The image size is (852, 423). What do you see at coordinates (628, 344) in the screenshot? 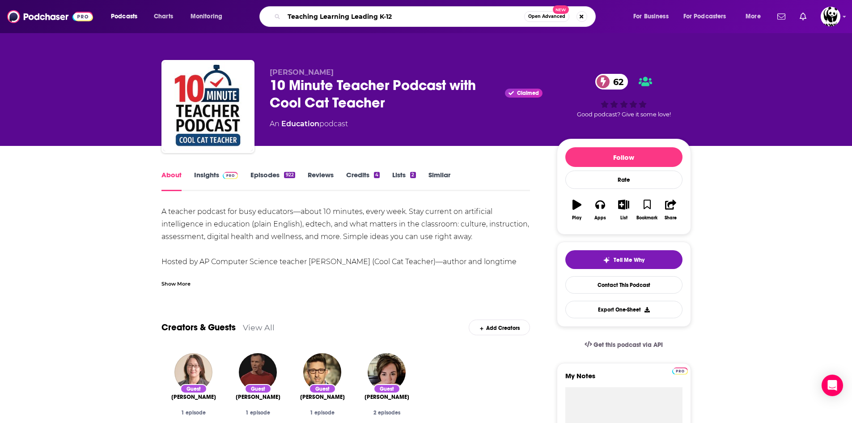
I see `span: Get this podcast via API` at bounding box center [628, 344].